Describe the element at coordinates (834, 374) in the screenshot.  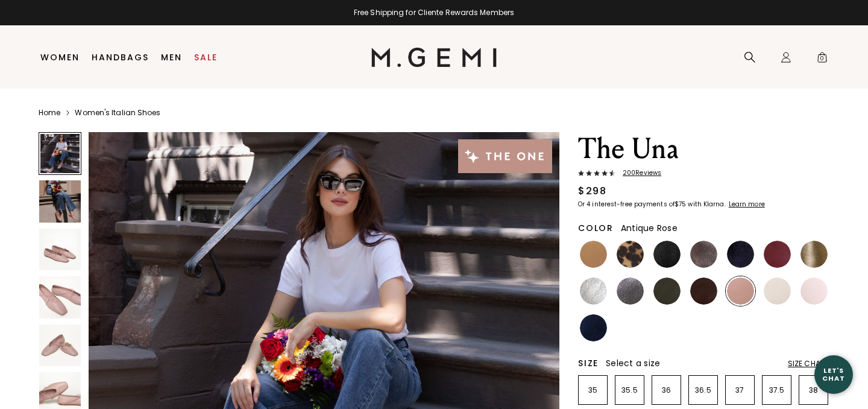
I see `div: Let's Chat` at that location.